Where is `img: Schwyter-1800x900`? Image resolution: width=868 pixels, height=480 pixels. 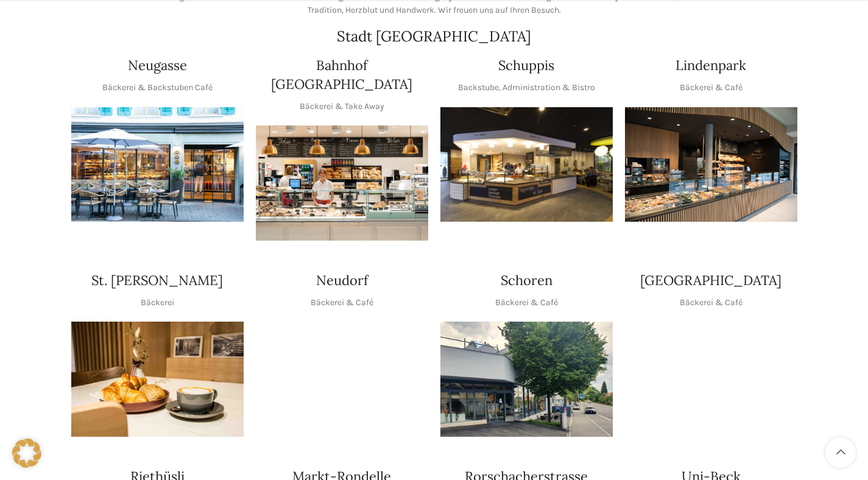
img: Schwyter-1800x900 is located at coordinates (710, 379).